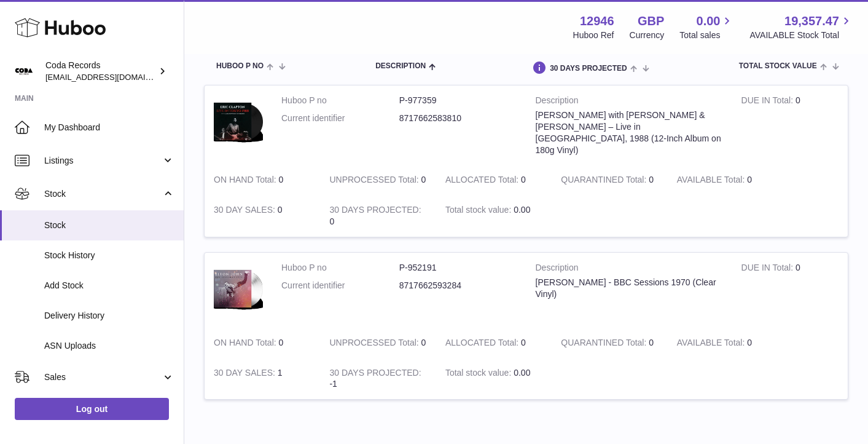 The image size is (868, 444). Describe the element at coordinates (593, 35) in the screenshot. I see `div: Huboo Ref` at that location.